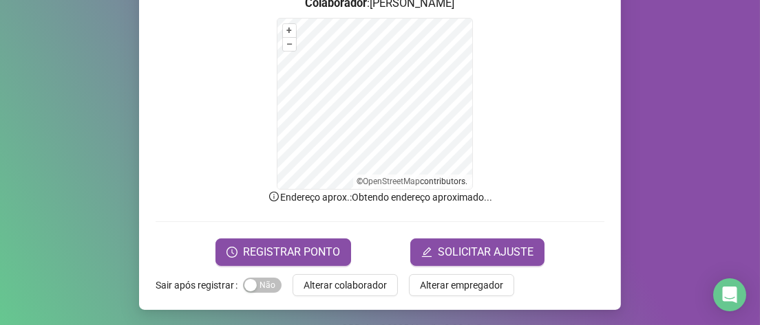 This screenshot has width=760, height=325. What do you see at coordinates (391, 182) in the screenshot?
I see `a: OpenStreetMap` at bounding box center [391, 182].